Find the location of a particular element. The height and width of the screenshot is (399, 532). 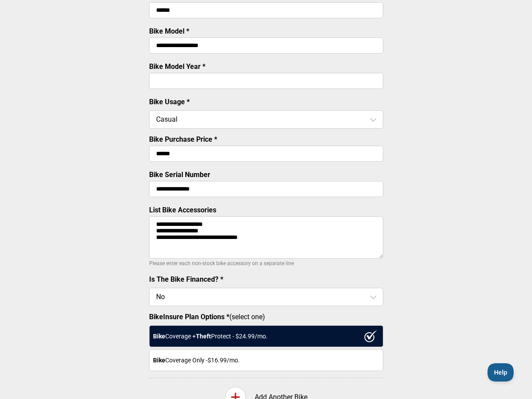

label: (select one) is located at coordinates (266, 317).